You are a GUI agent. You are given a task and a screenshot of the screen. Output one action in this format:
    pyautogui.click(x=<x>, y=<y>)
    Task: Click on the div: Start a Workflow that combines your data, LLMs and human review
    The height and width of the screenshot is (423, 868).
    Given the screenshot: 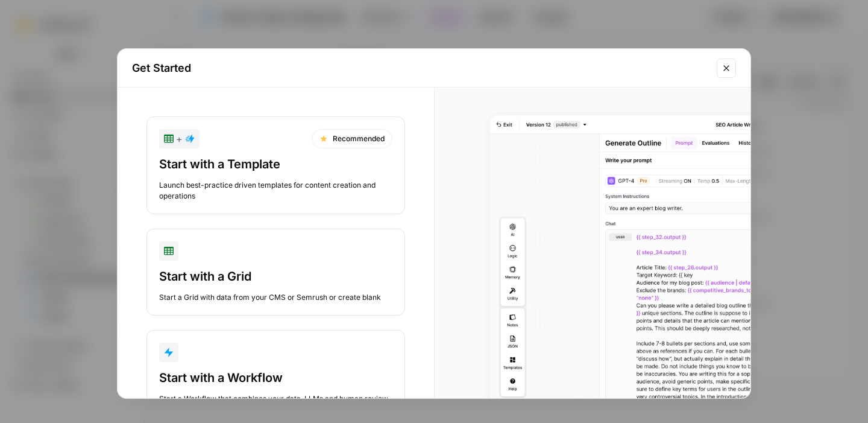 What is the action you would take?
    pyautogui.click(x=276, y=399)
    